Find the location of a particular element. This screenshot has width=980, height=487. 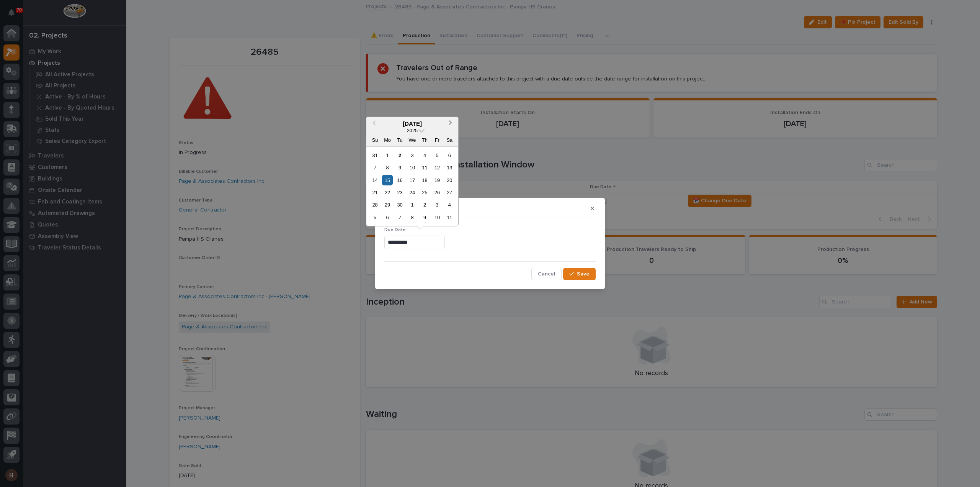

div: Choose Friday, September 19th, 2025 is located at coordinates (437, 180).